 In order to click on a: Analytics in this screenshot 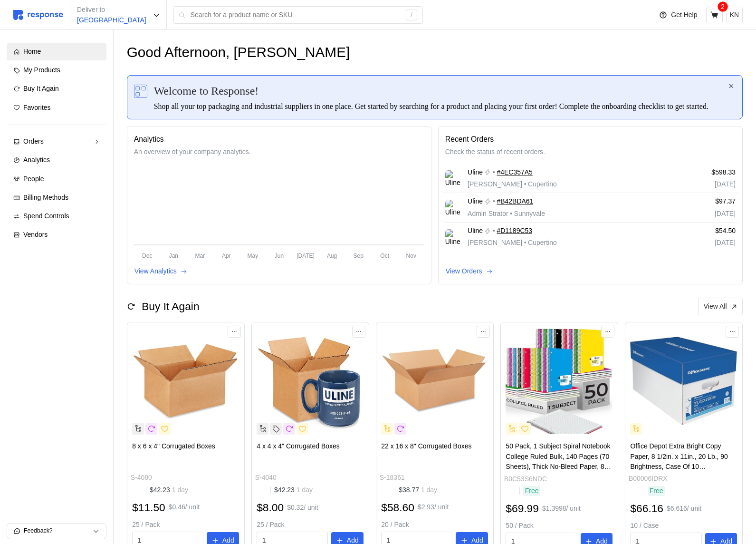, I will do `click(56, 160)`.